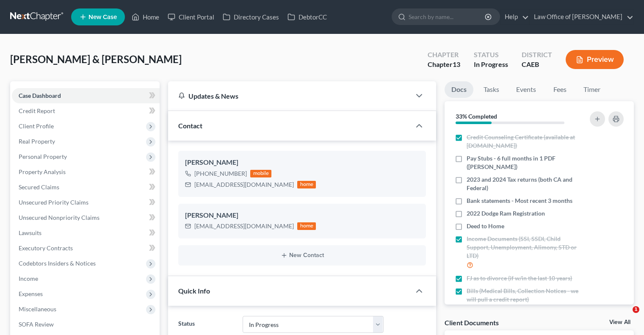 The width and height of the screenshot is (644, 335). I want to click on span: Miscellaneous, so click(37, 309).